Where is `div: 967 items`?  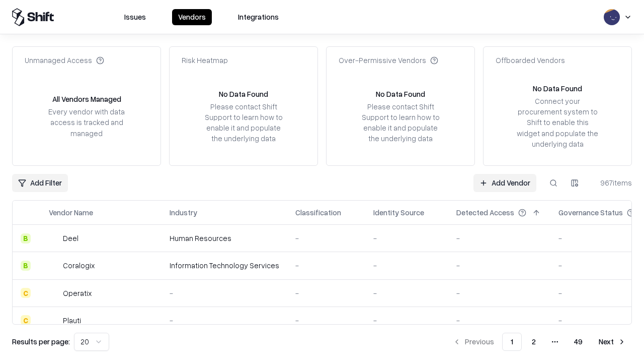 div: 967 items is located at coordinates (612, 183).